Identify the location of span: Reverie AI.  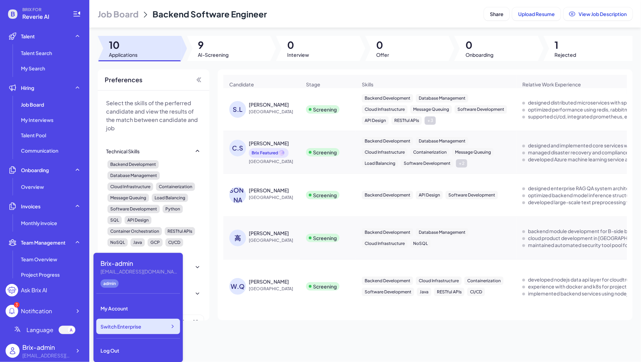
(43, 17).